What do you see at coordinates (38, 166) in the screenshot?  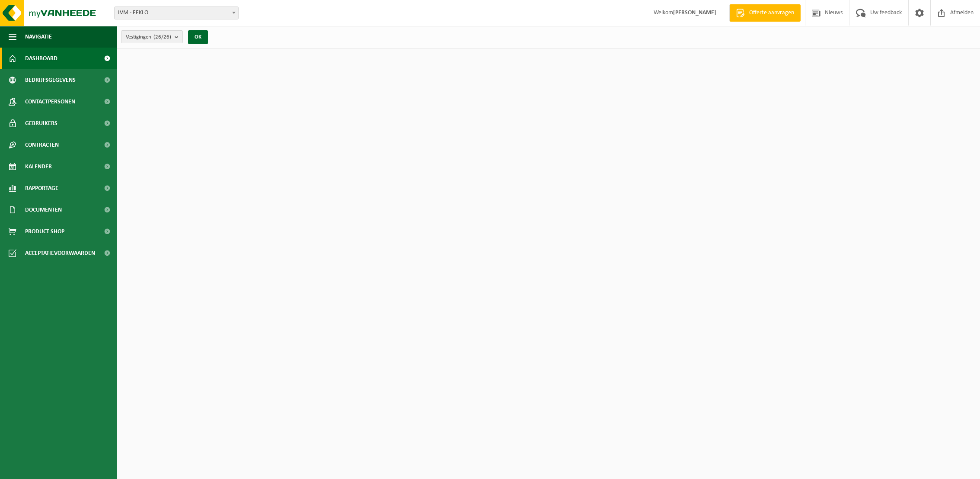 I see `span: Kalender` at bounding box center [38, 166].